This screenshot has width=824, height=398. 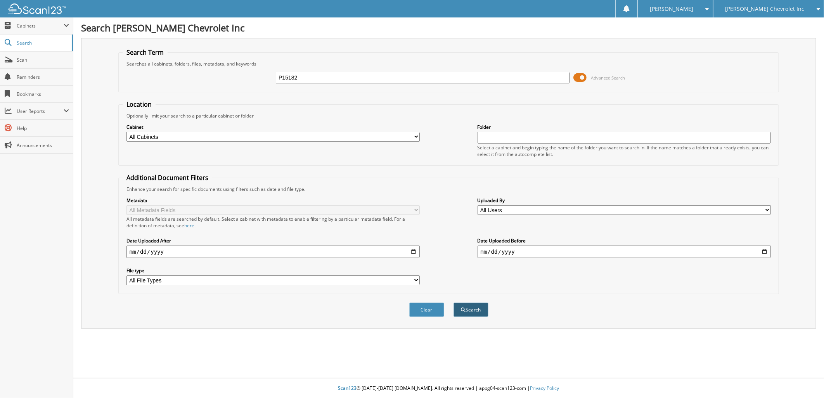 What do you see at coordinates (625, 127) in the screenshot?
I see `label: Folder` at bounding box center [625, 127].